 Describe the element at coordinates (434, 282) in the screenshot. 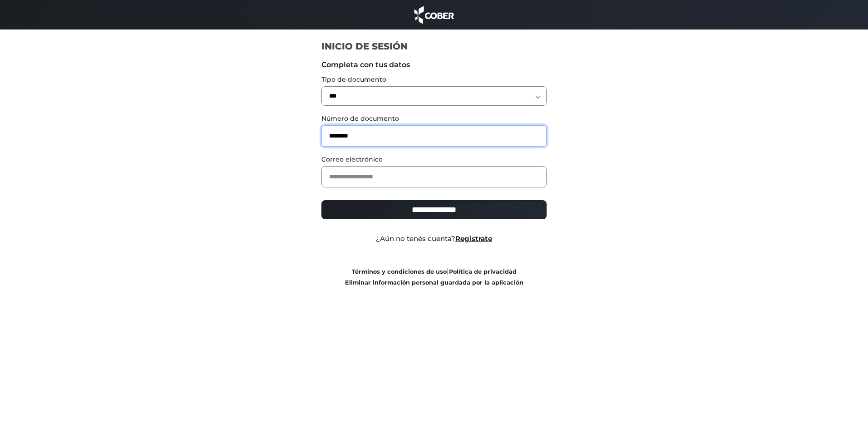

I see `a: Eliminar información personal guardada por la aplicación` at that location.